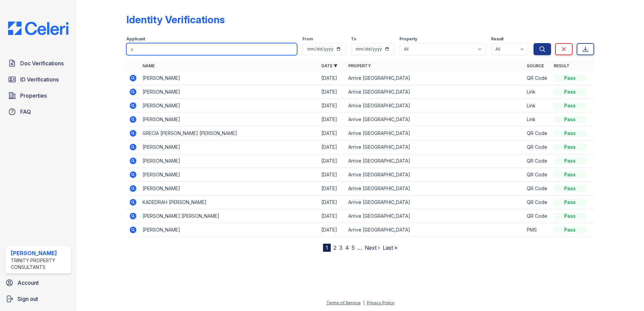 The image size is (644, 311). Describe the element at coordinates (360, 66) in the screenshot. I see `a: Property` at that location.